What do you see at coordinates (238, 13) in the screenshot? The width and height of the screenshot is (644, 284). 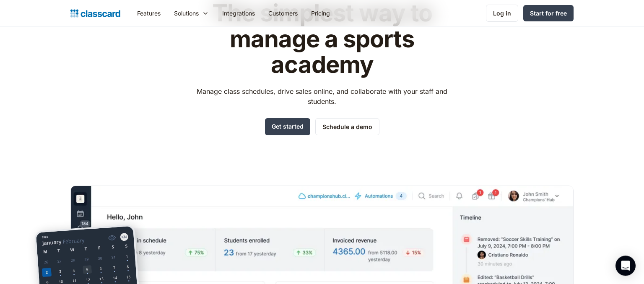 I see `a: Integrations` at bounding box center [238, 13].